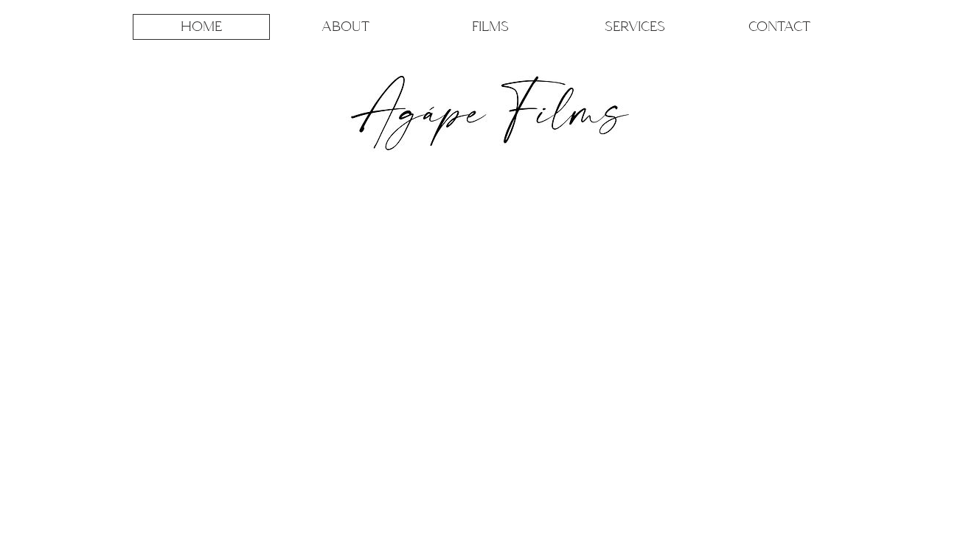 The width and height of the screenshot is (980, 535). What do you see at coordinates (201, 27) in the screenshot?
I see `p: HOME` at bounding box center [201, 27].